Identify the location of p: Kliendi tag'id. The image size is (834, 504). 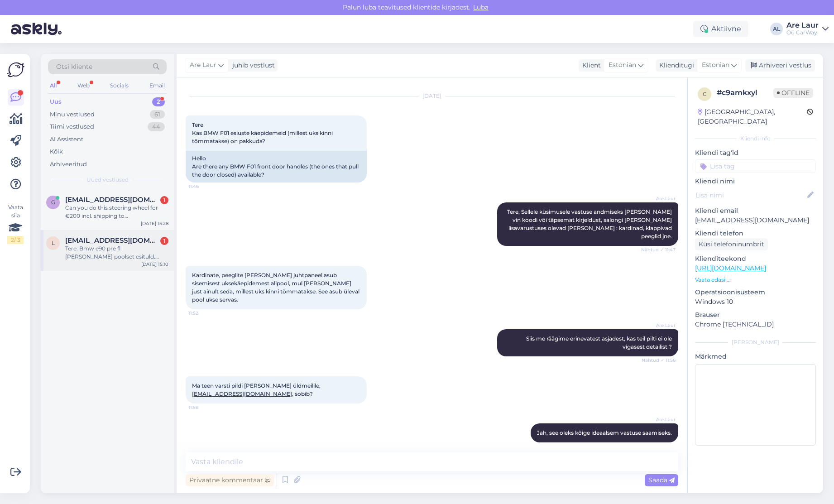
(755, 153).